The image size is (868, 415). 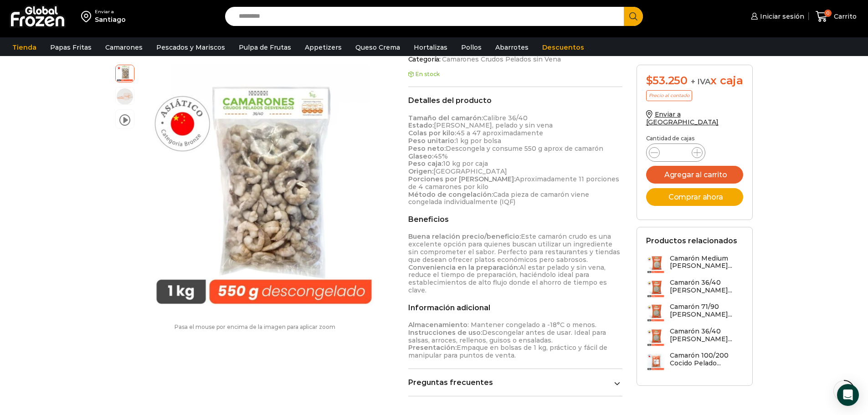 I want to click on p: Precio al contado, so click(x=669, y=96).